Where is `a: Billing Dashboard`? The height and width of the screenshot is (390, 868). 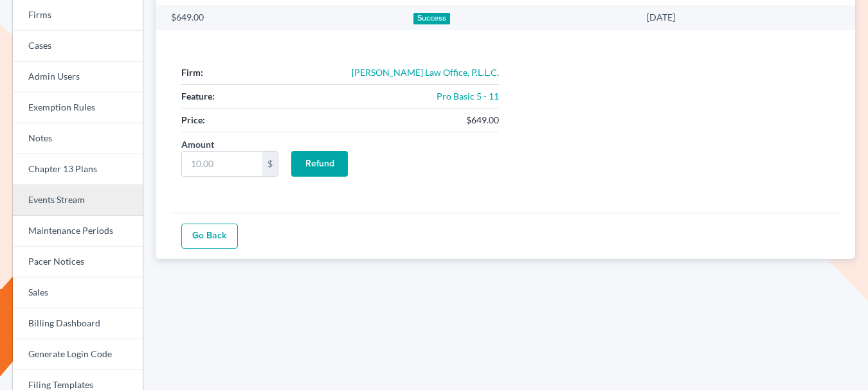 a: Billing Dashboard is located at coordinates (78, 324).